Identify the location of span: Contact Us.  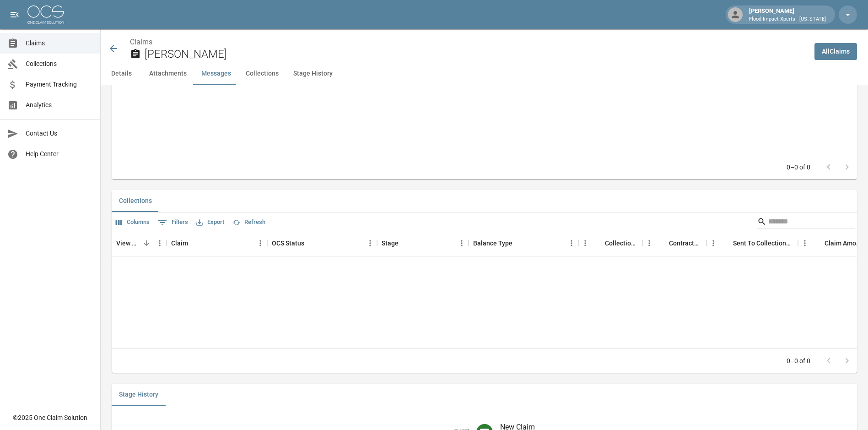
(59, 133).